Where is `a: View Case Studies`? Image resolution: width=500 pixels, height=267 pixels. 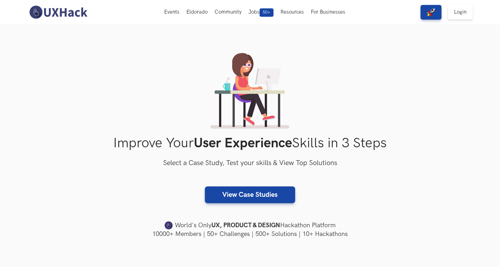 a: View Case Studies is located at coordinates (250, 194).